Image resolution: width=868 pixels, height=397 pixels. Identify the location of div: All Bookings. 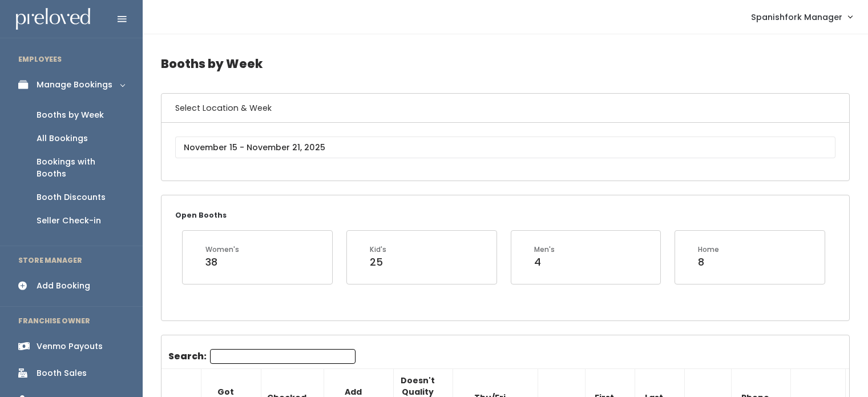
(62, 138).